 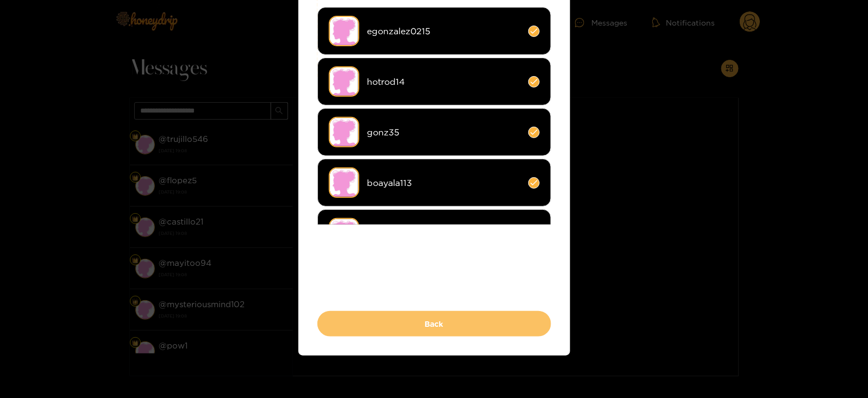 I want to click on button: Back, so click(x=434, y=324).